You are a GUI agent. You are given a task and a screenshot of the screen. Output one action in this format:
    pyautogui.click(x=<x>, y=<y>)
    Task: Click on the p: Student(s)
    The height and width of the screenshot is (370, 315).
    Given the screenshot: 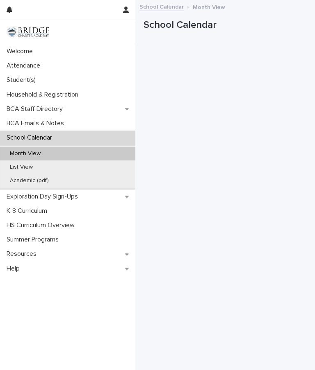 What is the action you would take?
    pyautogui.click(x=23, y=80)
    